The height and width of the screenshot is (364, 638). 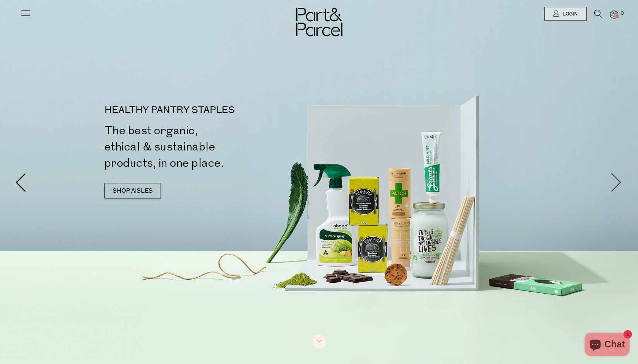 I want to click on p: HEALTHY PANTRY STAPLES, so click(x=214, y=111).